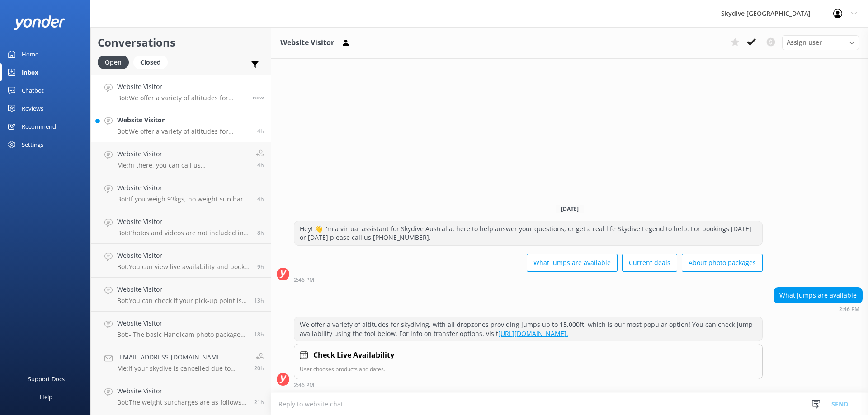 The image size is (868, 415). What do you see at coordinates (259, 300) in the screenshot?
I see `span: Sep 19 2025 01:09am (UTC +10:00) Australia/Brisbane` at bounding box center [259, 300].